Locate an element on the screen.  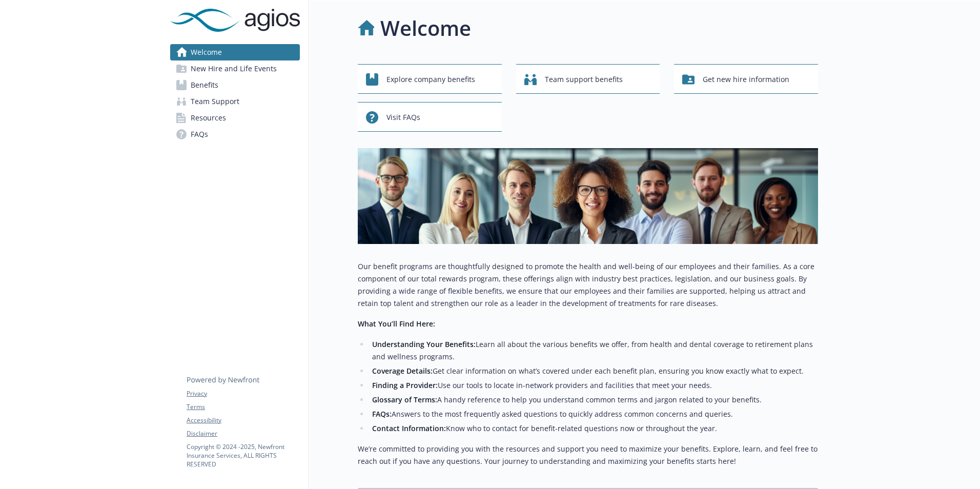
strong: Contact Information: is located at coordinates (409, 428).